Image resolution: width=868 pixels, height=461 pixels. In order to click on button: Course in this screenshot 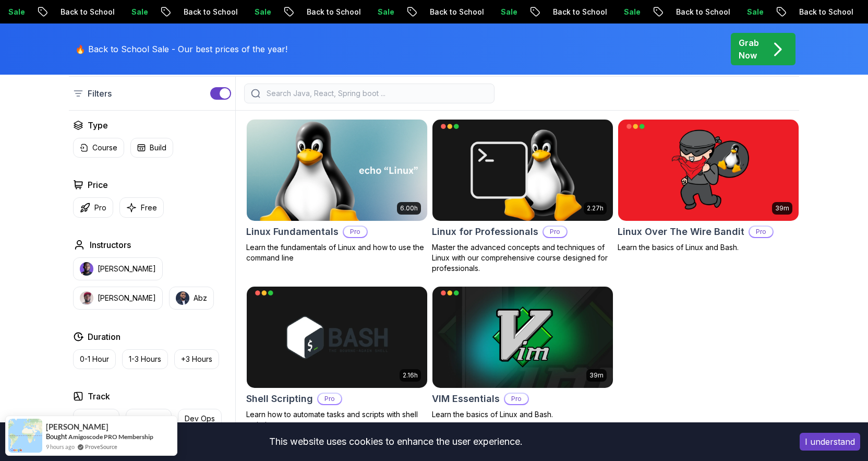, I will do `click(98, 148)`.